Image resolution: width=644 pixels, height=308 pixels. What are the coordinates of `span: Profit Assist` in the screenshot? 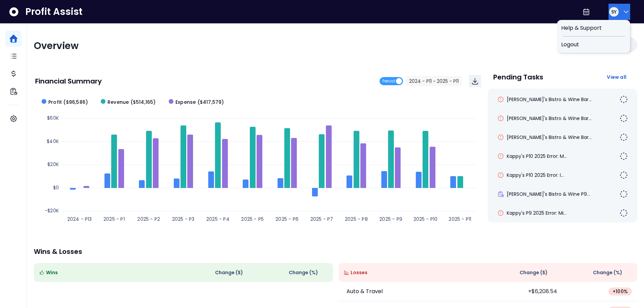 It's located at (54, 12).